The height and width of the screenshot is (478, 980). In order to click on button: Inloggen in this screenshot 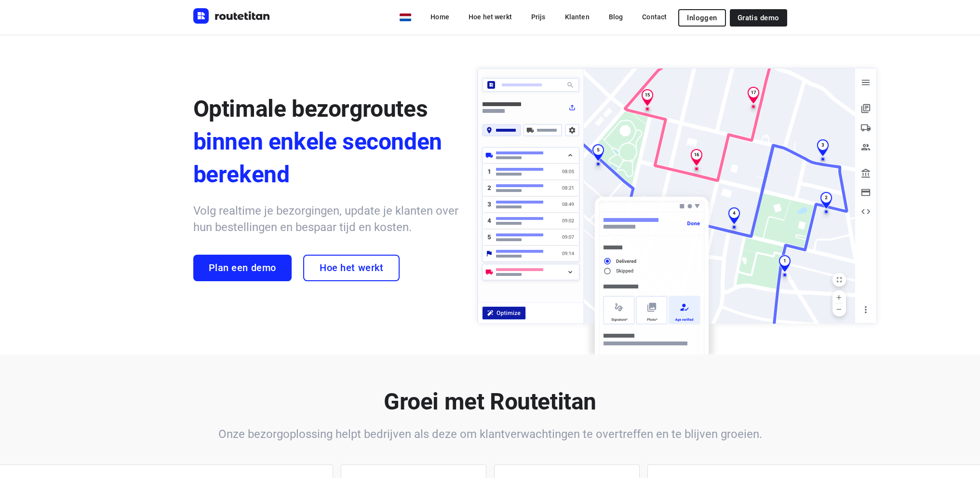, I will do `click(702, 18)`.